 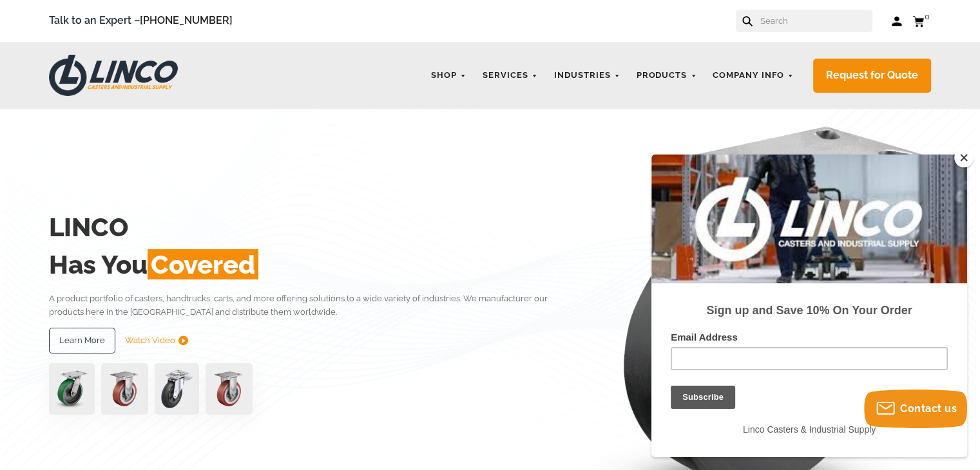 What do you see at coordinates (141, 21) in the screenshot?
I see `span: Talk to an Expert –` at bounding box center [141, 21].